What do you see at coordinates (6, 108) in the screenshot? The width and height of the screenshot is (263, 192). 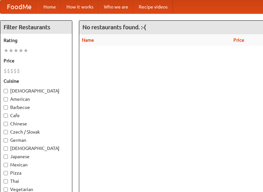 I see `input: Barbecue` at bounding box center [6, 108].